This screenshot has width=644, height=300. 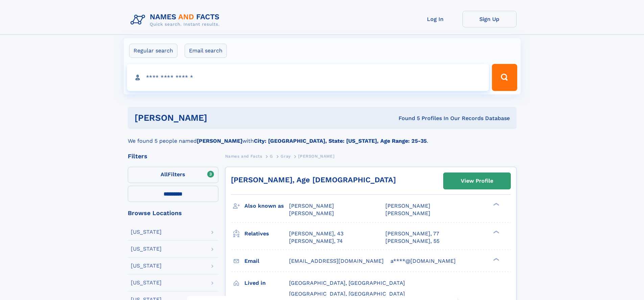 What do you see at coordinates (244, 156) in the screenshot?
I see `a: Names and Facts` at bounding box center [244, 156].